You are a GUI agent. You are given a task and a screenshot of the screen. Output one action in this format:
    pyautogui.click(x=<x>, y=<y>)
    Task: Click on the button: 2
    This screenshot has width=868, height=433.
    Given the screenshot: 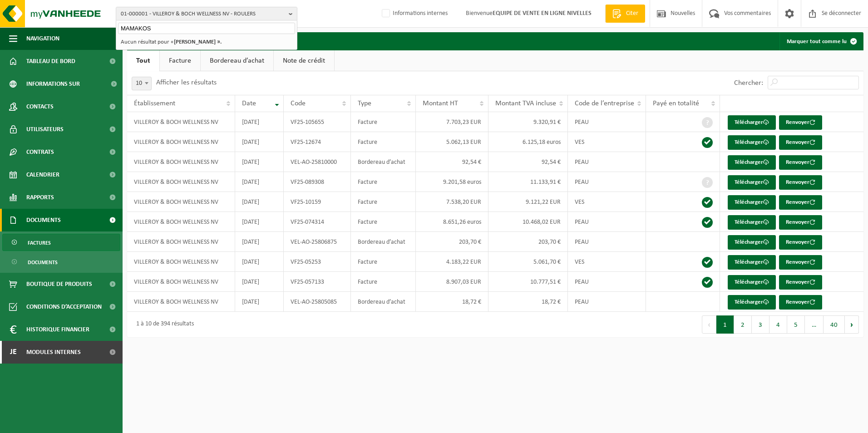 What is the action you would take?
    pyautogui.click(x=743, y=324)
    